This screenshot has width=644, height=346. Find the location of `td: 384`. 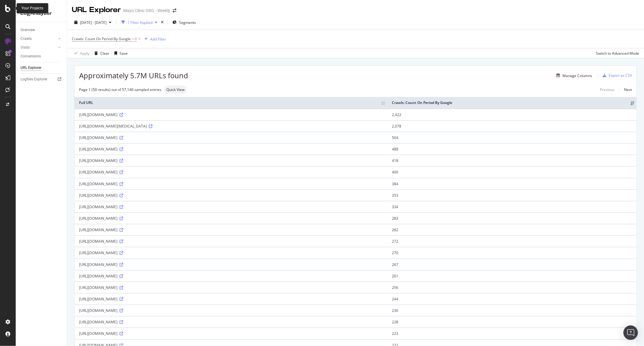

td: 384 is located at coordinates (512, 184).